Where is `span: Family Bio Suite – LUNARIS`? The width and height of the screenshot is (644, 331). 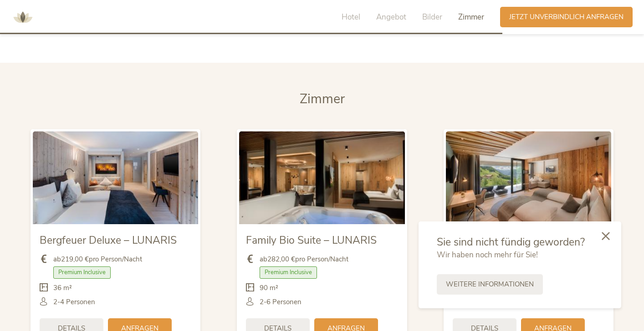
span: Family Bio Suite – LUNARIS is located at coordinates (311, 240).